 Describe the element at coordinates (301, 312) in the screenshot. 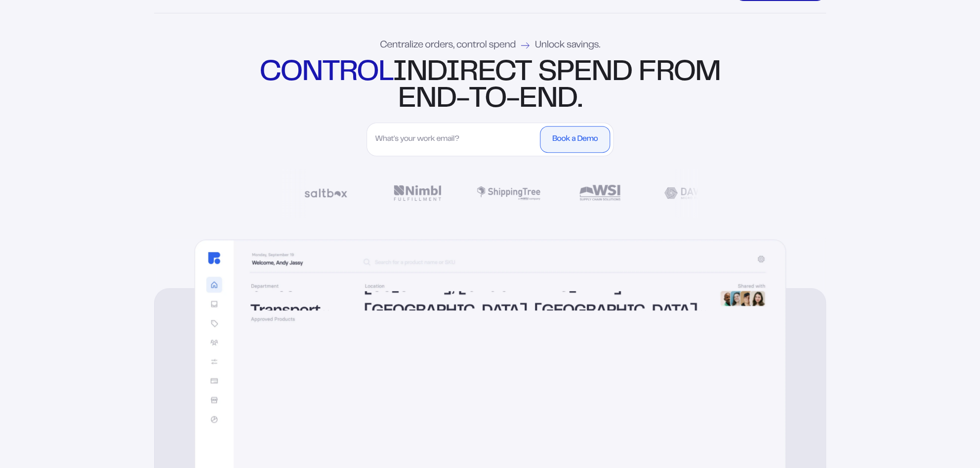

I see `div: Transport` at that location.